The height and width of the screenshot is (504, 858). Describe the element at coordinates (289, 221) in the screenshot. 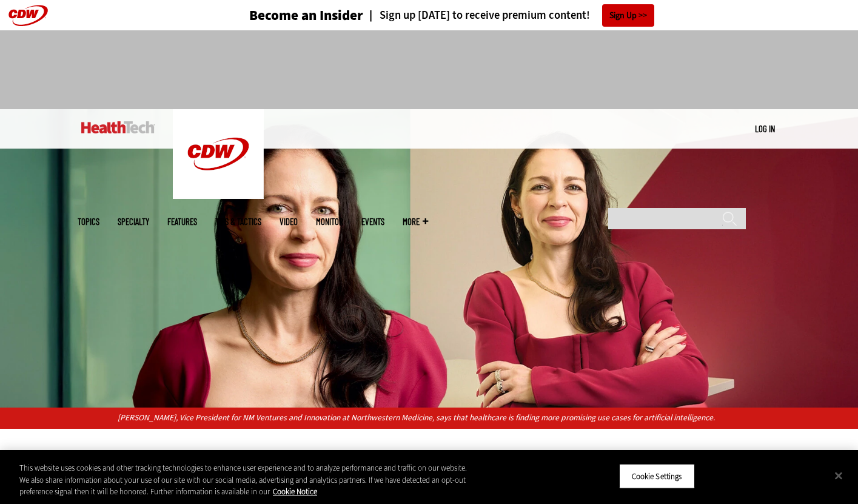

I see `a: Video` at that location.